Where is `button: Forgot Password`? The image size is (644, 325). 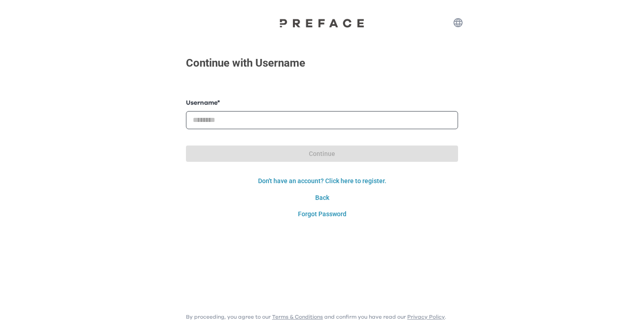 button: Forgot Password is located at coordinates (322, 214).